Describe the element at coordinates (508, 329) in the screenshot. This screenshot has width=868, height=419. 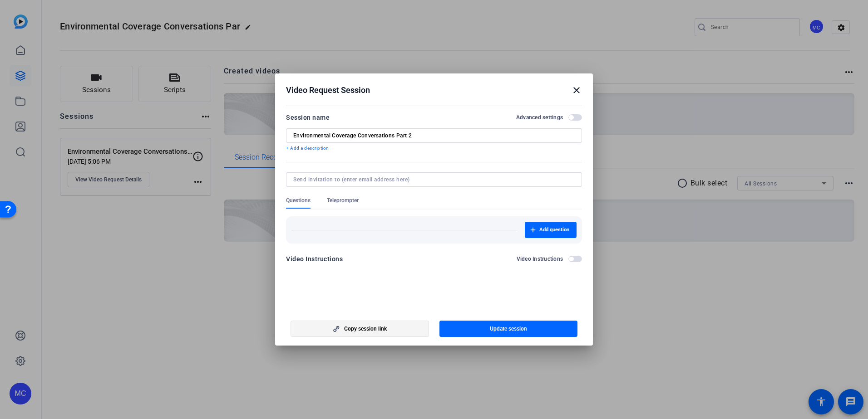
I see `button: Update session` at that location.